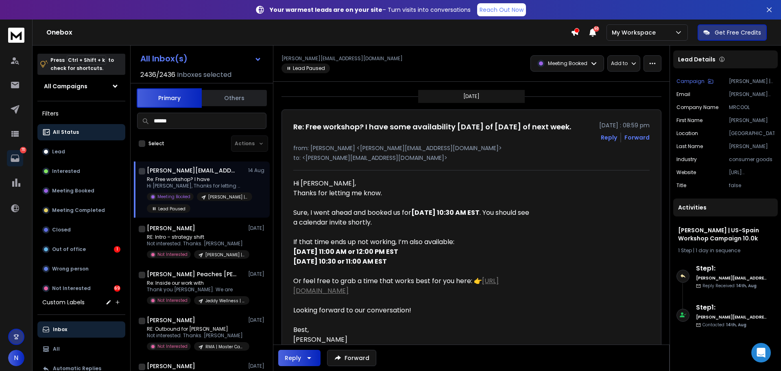  Describe the element at coordinates (81, 132) in the screenshot. I see `button: All Status` at that location.